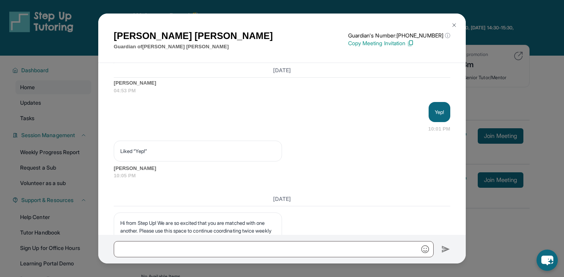  I want to click on img: Close Icon, so click(454, 25).